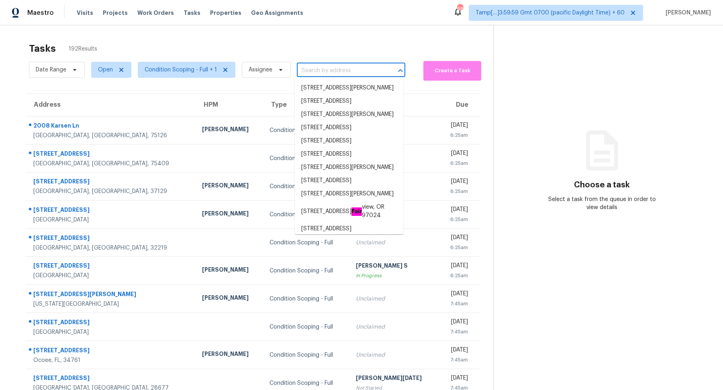  What do you see at coordinates (452, 71) in the screenshot?
I see `span: Create a Task` at bounding box center [452, 71].